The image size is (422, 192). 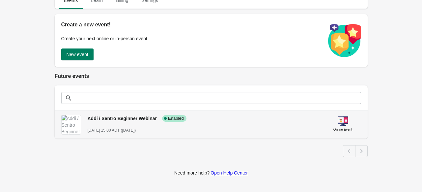 What do you see at coordinates (355, 151) in the screenshot?
I see `nav: Pagination` at bounding box center [355, 151].